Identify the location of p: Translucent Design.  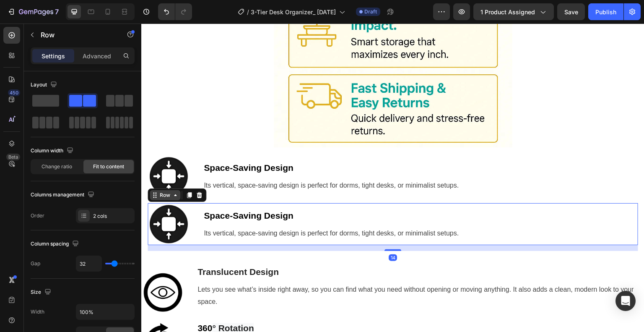
(279, 248).